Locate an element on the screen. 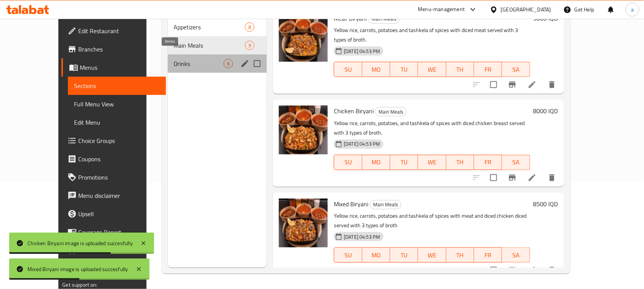  span: 6 is located at coordinates (228, 64).